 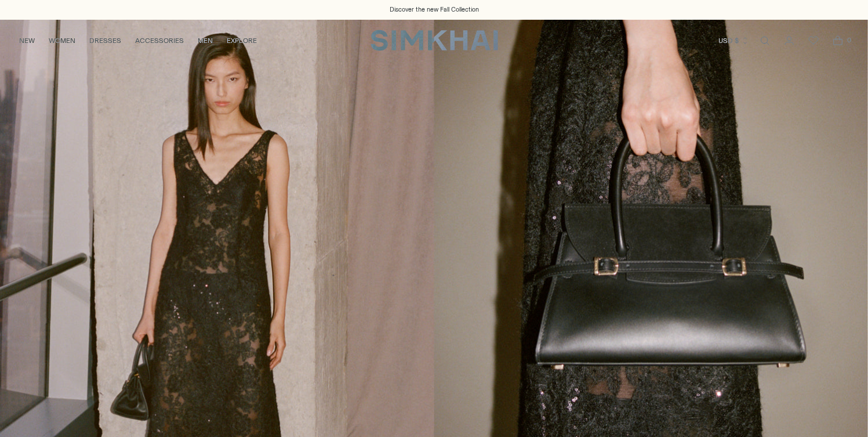 I want to click on a: ACCESSORIES, so click(x=160, y=41).